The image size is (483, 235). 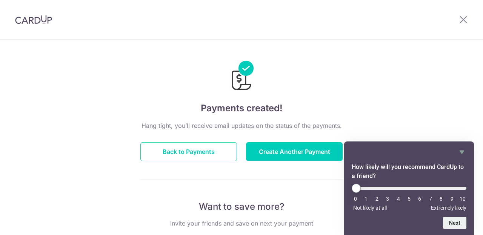 I want to click on span: Extremely likely, so click(x=448, y=208).